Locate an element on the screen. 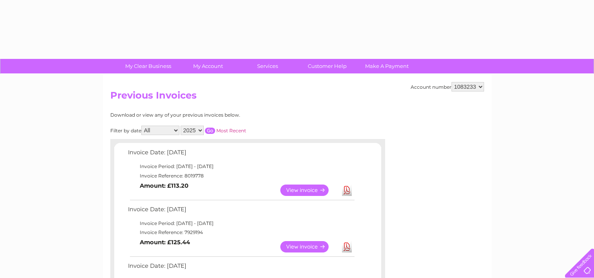 The height and width of the screenshot is (278, 594). div: Download or view any of your previous invoices below. is located at coordinates (213, 115).